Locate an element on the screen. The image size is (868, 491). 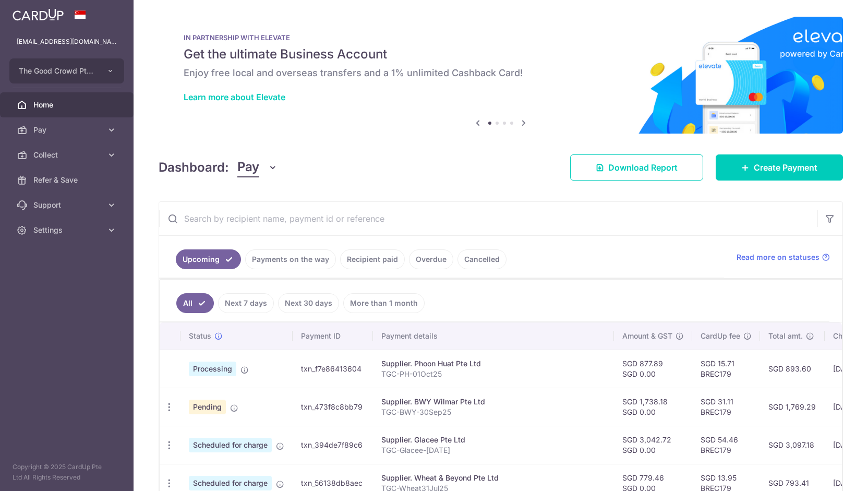
p: TGC-BWY-30Sep25 is located at coordinates (494, 412).